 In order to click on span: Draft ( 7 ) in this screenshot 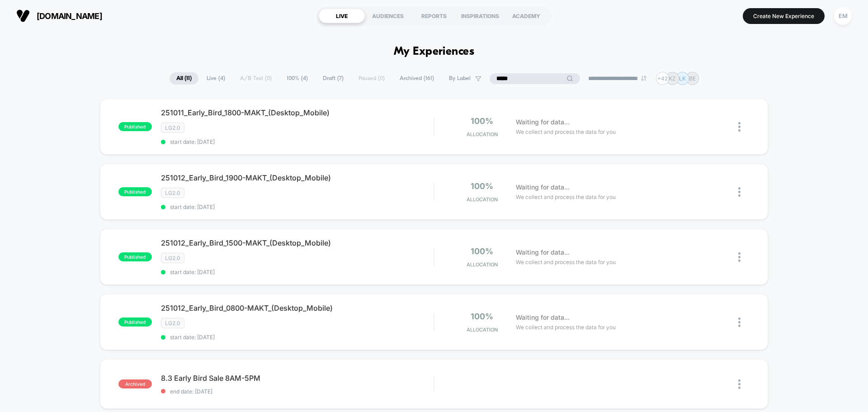, I will do `click(333, 78)`.